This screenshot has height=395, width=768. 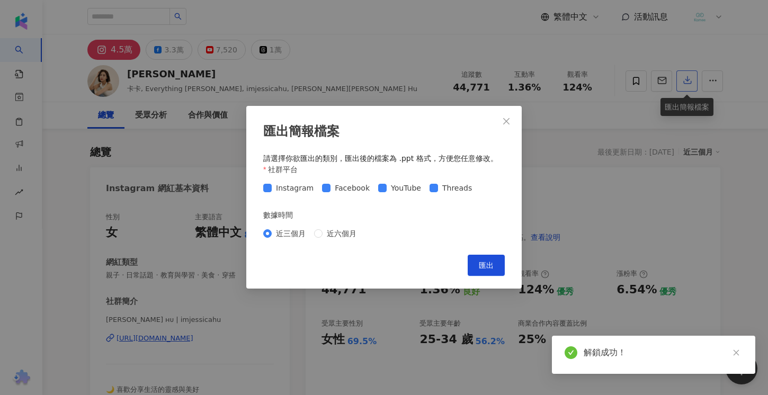 I want to click on div: 解鎖成功！, so click(x=663, y=353).